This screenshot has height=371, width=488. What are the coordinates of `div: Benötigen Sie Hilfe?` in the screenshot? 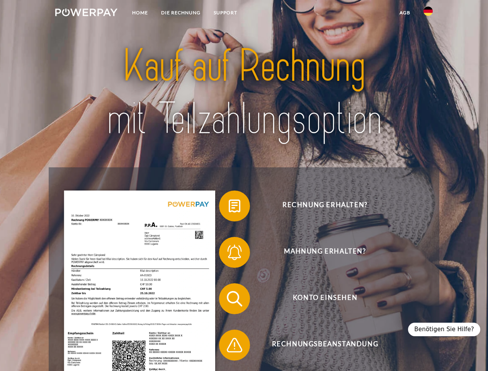 It's located at (444, 329).